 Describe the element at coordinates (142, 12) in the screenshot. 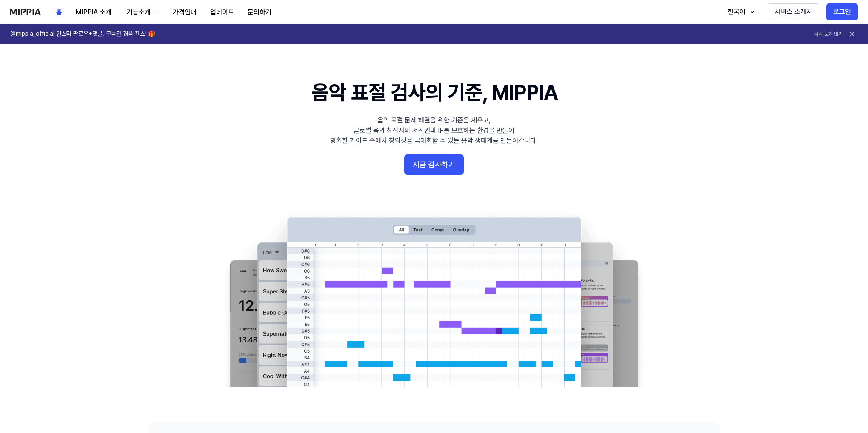

I see `button: 기능소개` at that location.